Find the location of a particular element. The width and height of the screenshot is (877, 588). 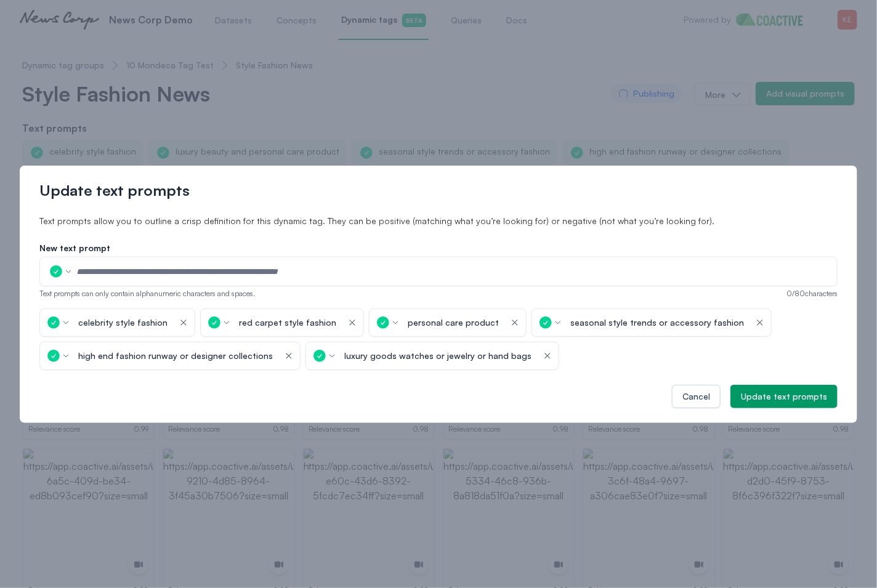

button: celebrity style fashion is located at coordinates (123, 322).